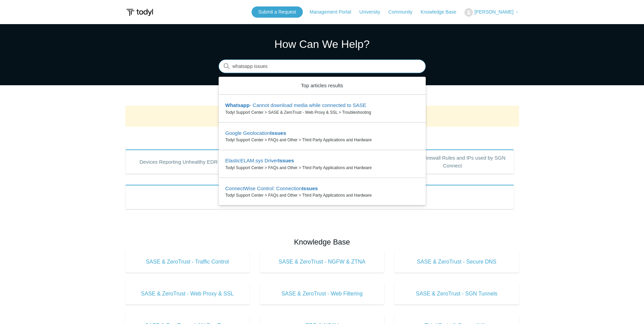 The height and width of the screenshot is (324, 644). I want to click on a: University, so click(373, 12).